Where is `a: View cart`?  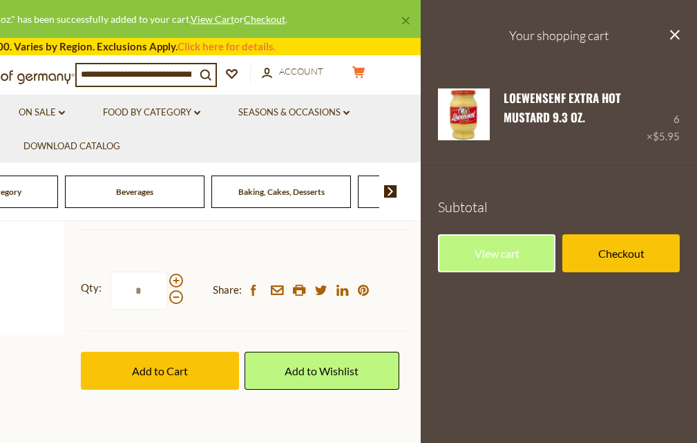 a: View cart is located at coordinates (497, 253).